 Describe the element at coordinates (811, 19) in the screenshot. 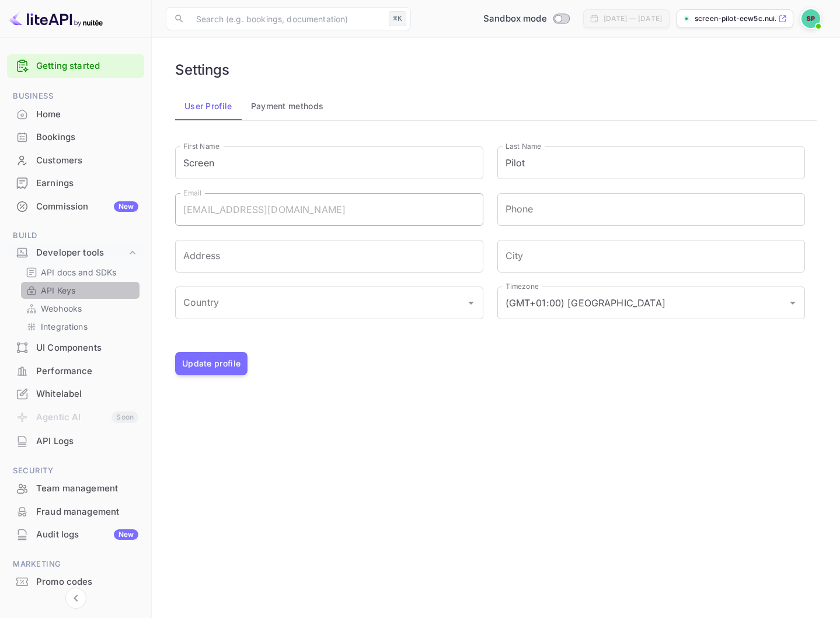

I see `img: Screen Pilot` at that location.